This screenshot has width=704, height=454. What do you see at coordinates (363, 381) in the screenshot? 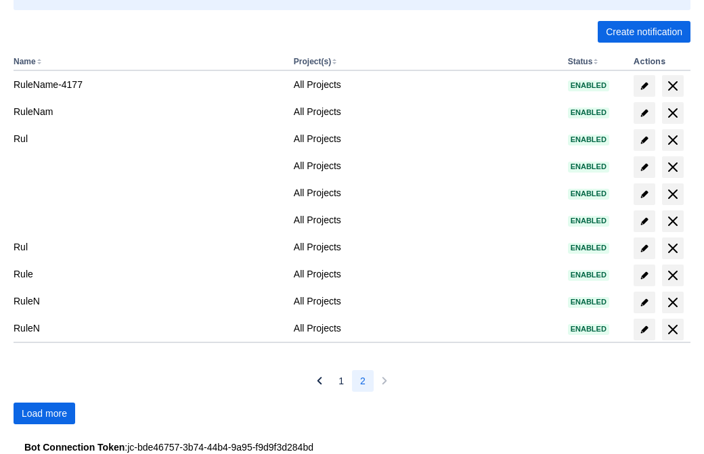
I see `span: 2` at bounding box center [363, 381].